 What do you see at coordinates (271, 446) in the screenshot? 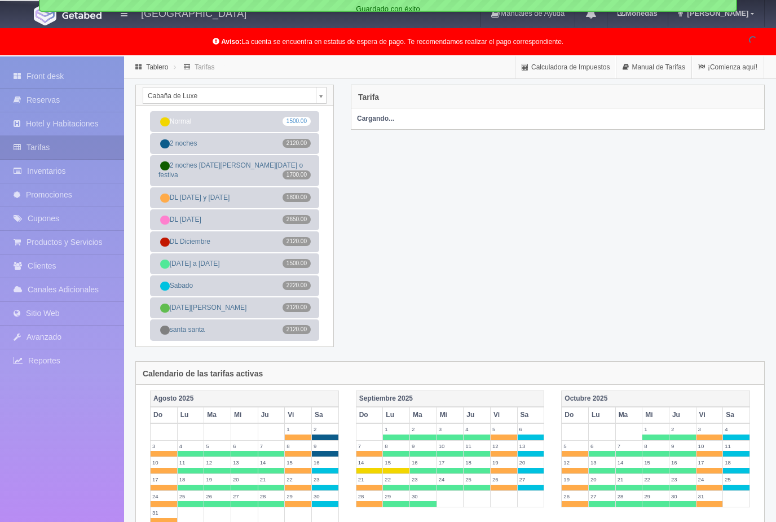
I see `label: 7` at bounding box center [271, 446].